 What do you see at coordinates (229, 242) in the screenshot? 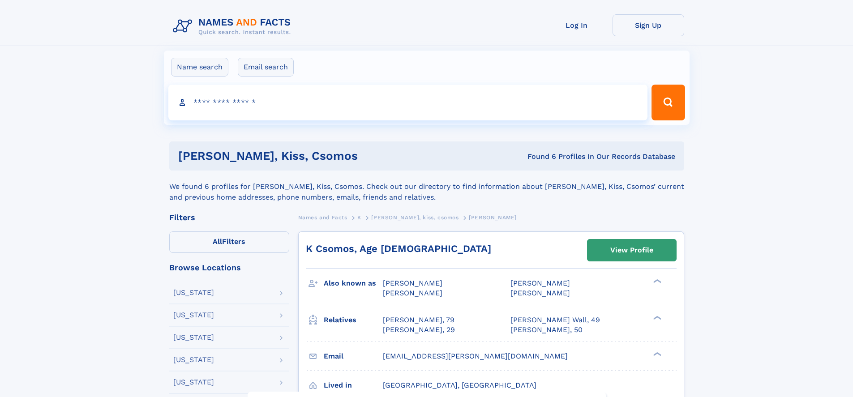
I see `label: Filters` at bounding box center [229, 242].